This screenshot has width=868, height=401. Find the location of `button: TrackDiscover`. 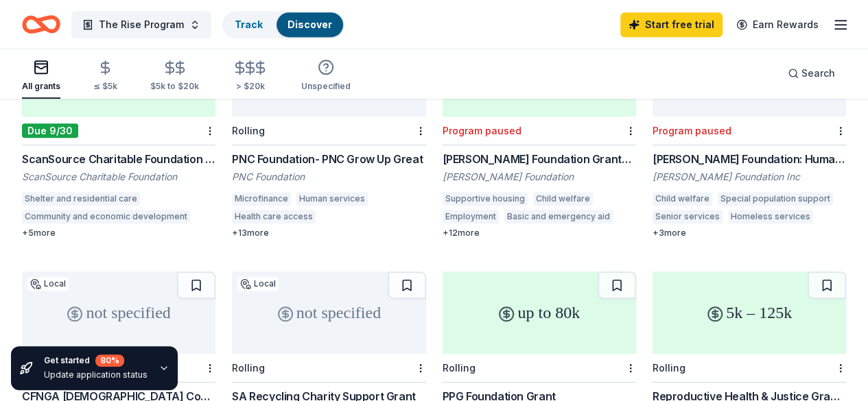

button: TrackDiscover is located at coordinates (284, 24).